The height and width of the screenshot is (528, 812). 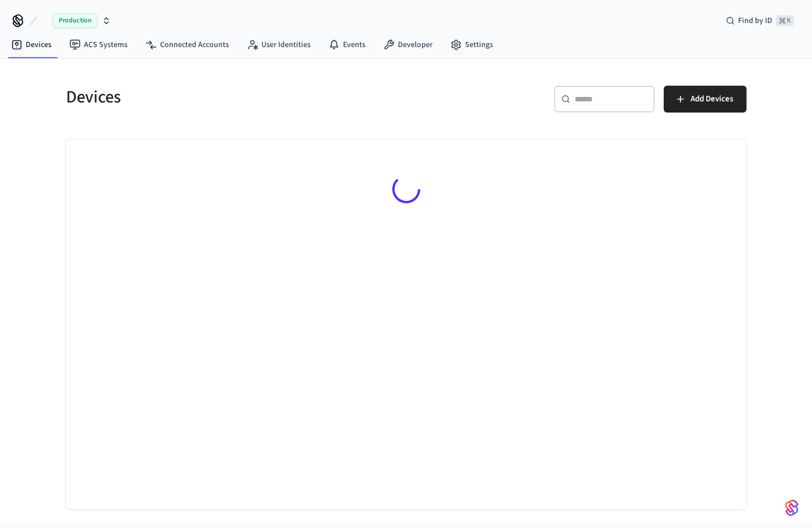 What do you see at coordinates (471, 45) in the screenshot?
I see `a: Settings` at bounding box center [471, 45].